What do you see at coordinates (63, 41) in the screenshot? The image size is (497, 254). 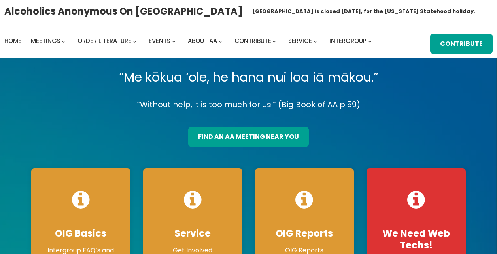 I see `button: Meetings submenu` at bounding box center [63, 41].